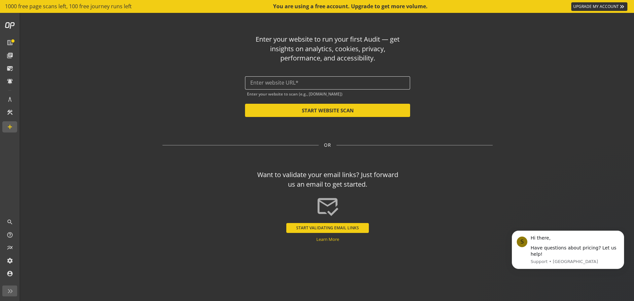 This screenshot has width=634, height=301. I want to click on div: Profile image for Support, so click(20, 15).